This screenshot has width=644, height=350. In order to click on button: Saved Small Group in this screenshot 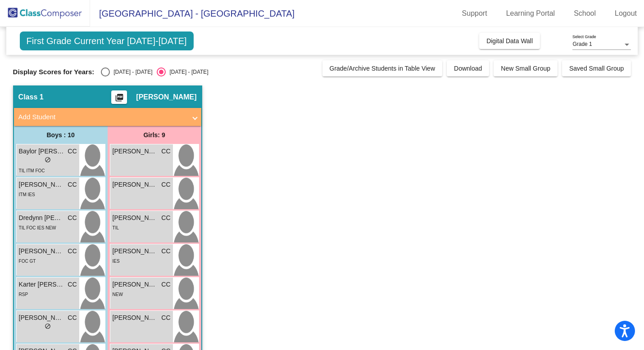, I will do `click(596, 68)`.